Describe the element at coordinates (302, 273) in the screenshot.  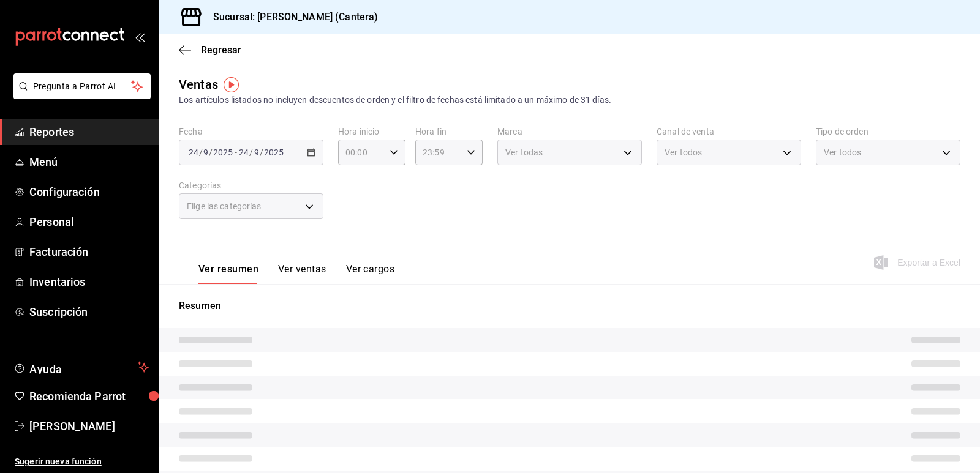
I see `button: Ver ventas` at that location.